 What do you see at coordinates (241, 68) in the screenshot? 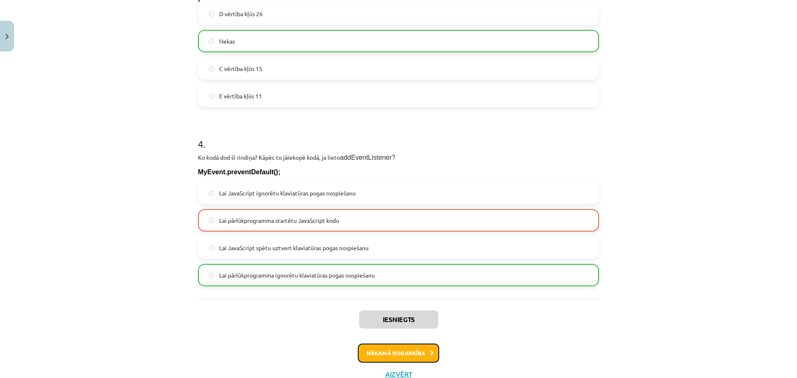
I see `span: C vērtība kļūs 15` at bounding box center [241, 68].